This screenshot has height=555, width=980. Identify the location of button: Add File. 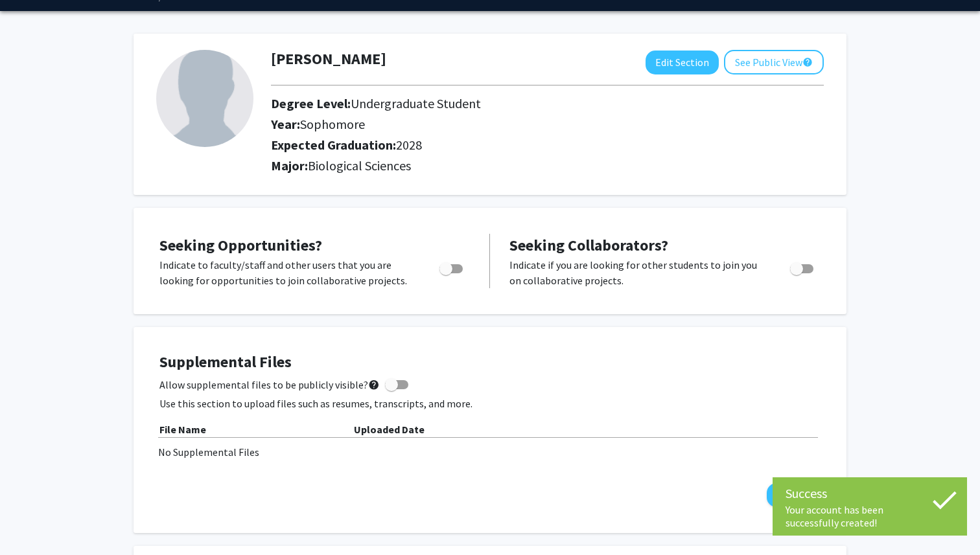
(793, 495).